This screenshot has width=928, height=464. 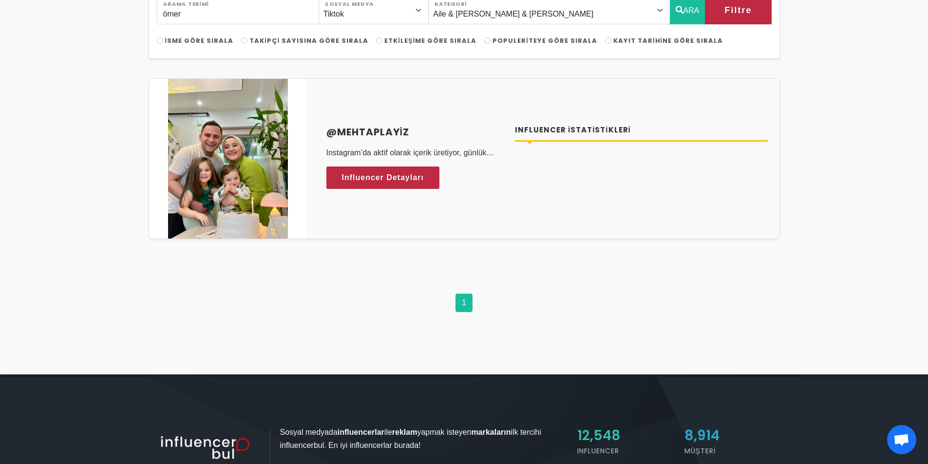 I want to click on strong: influencerlar, so click(x=361, y=432).